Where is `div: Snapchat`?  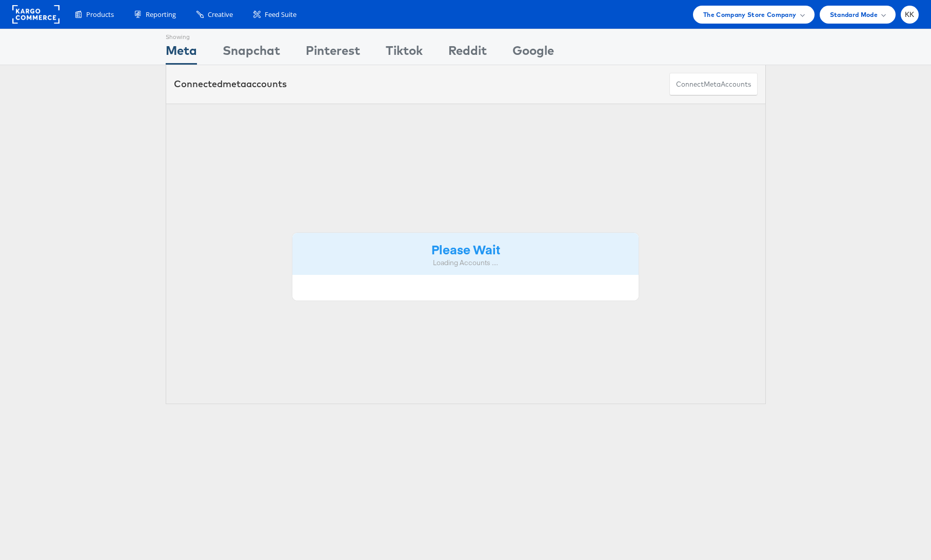 div: Snapchat is located at coordinates (251, 53).